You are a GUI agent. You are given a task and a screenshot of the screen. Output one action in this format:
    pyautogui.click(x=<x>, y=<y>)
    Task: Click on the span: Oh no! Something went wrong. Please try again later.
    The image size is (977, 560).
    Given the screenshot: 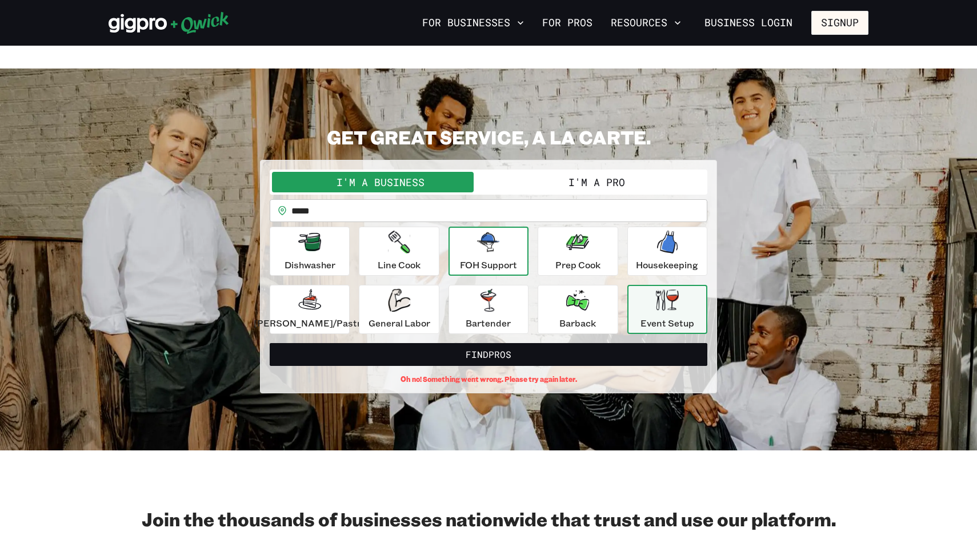 What is the action you would take?
    pyautogui.click(x=488, y=379)
    